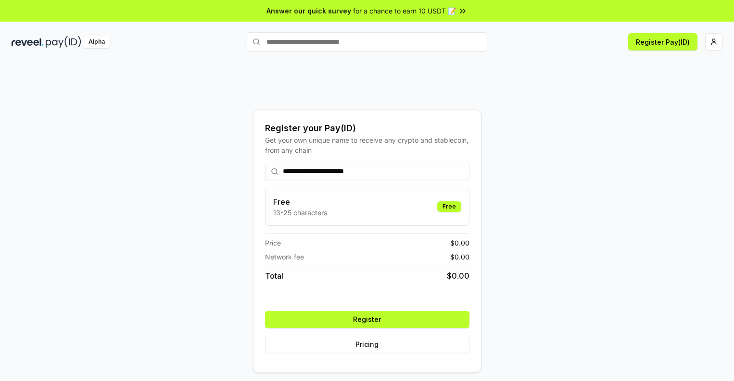  What do you see at coordinates (274, 276) in the screenshot?
I see `span: Total` at bounding box center [274, 276].